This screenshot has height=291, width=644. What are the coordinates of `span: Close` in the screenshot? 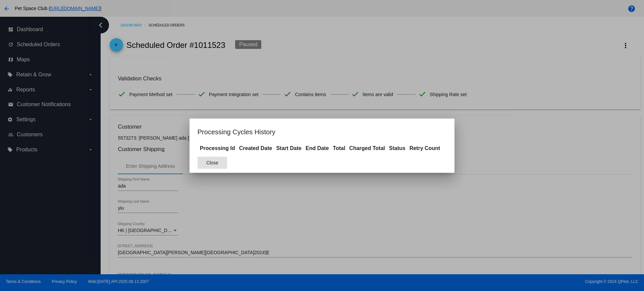 It's located at (213, 163).